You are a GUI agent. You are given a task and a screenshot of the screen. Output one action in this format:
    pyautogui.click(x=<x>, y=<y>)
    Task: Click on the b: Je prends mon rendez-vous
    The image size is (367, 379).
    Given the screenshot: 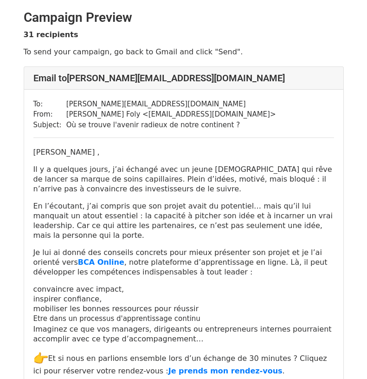 What is the action you would take?
    pyautogui.click(x=225, y=370)
    